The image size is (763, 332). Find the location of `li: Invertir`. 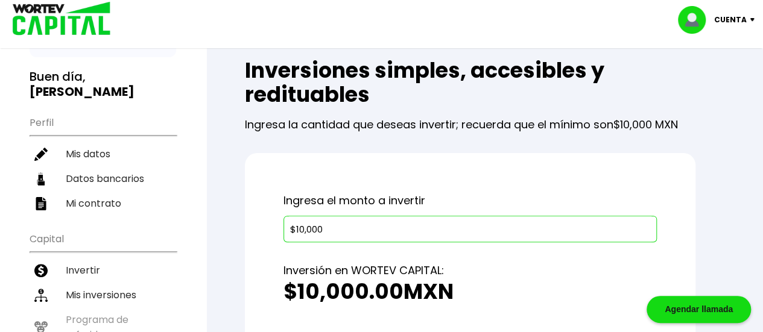

li: Invertir is located at coordinates (103, 270).